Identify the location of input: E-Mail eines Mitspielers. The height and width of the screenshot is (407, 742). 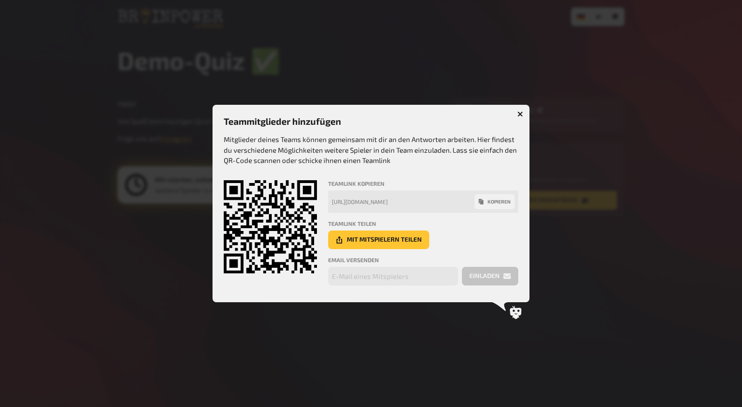
(393, 276).